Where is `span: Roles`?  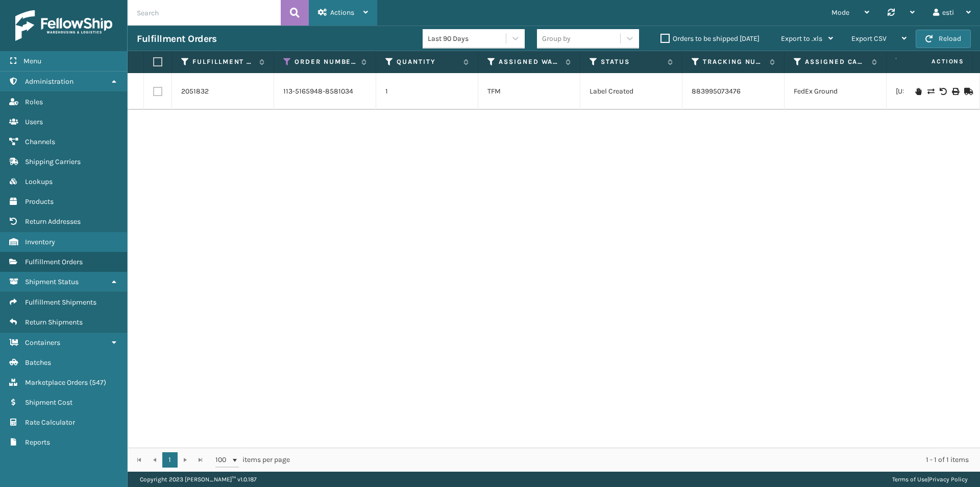 span: Roles is located at coordinates (34, 102).